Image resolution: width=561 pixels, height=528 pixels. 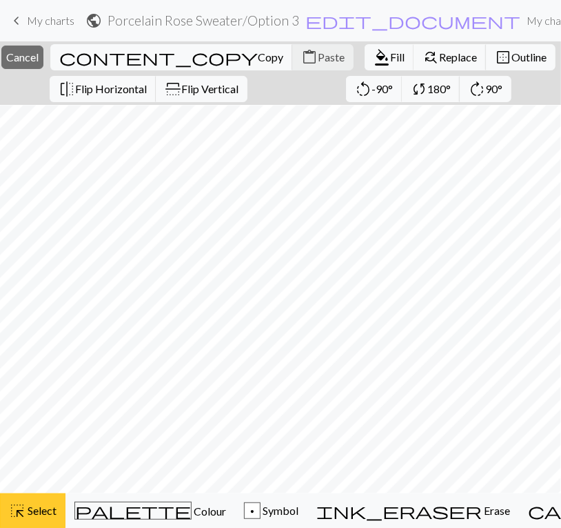 I want to click on button: Fill, so click(x=390, y=57).